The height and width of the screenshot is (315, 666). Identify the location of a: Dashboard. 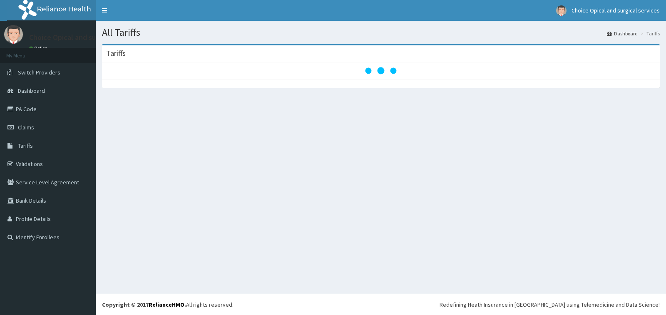
(622, 33).